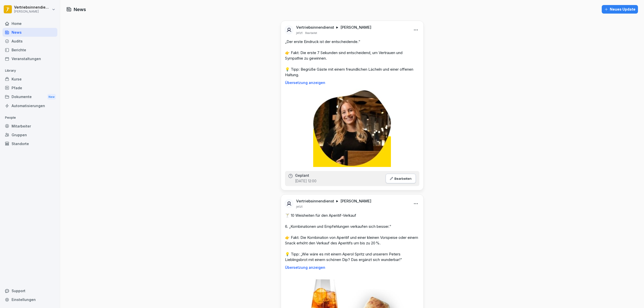 This screenshot has width=644, height=308. Describe the element at coordinates (620, 9) in the screenshot. I see `div: Neues Update` at that location.